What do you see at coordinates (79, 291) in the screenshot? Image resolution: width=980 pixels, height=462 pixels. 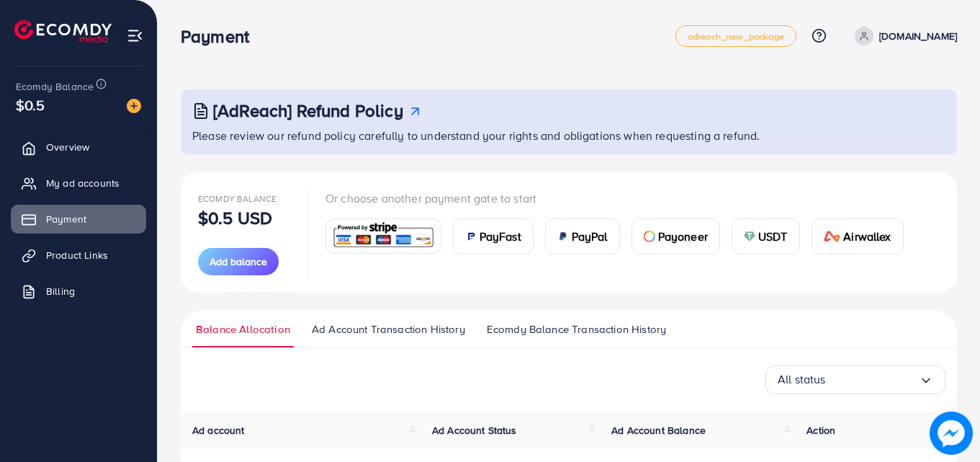 I see `a: Billing` at bounding box center [79, 291].